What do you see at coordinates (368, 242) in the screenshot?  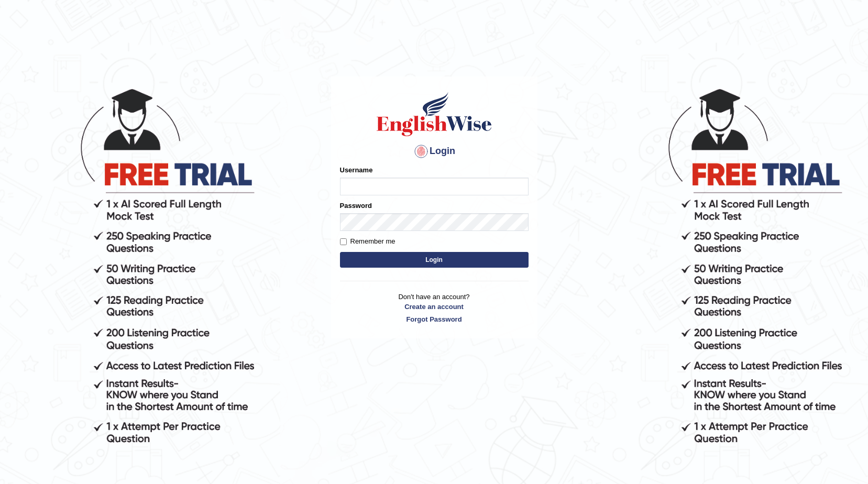 I see `label: Remember me` at bounding box center [368, 242].